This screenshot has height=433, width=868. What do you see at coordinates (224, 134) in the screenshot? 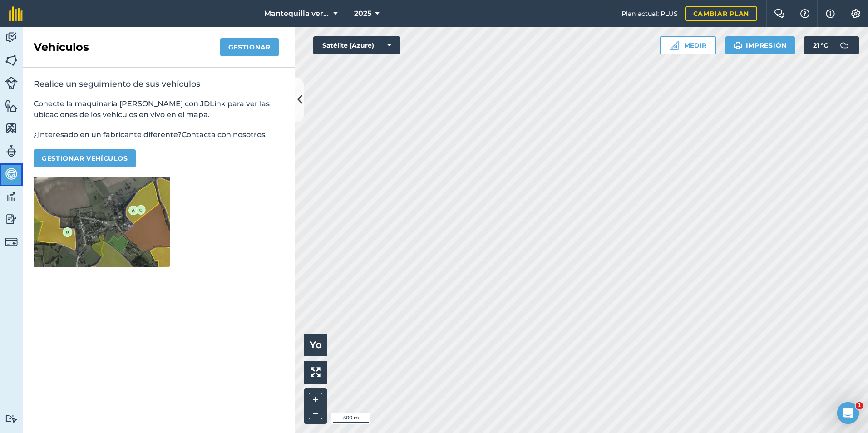
I see `a: Contacta con nosotros` at bounding box center [224, 134].